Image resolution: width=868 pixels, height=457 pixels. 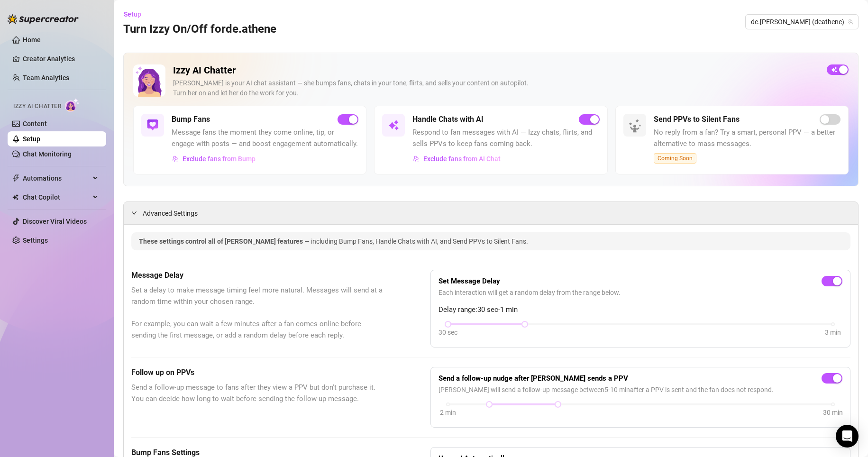 I want to click on a: Content, so click(x=35, y=124).